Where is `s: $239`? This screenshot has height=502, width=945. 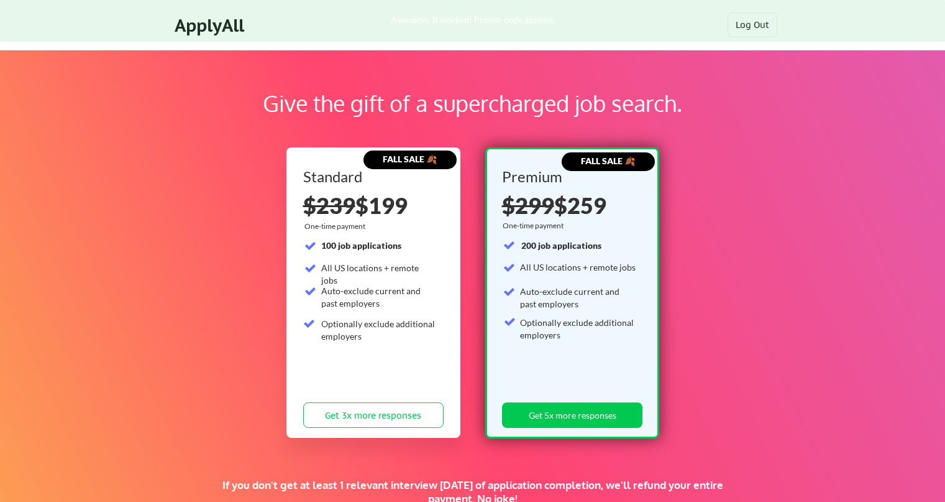
s: $239 is located at coordinates (329, 205).